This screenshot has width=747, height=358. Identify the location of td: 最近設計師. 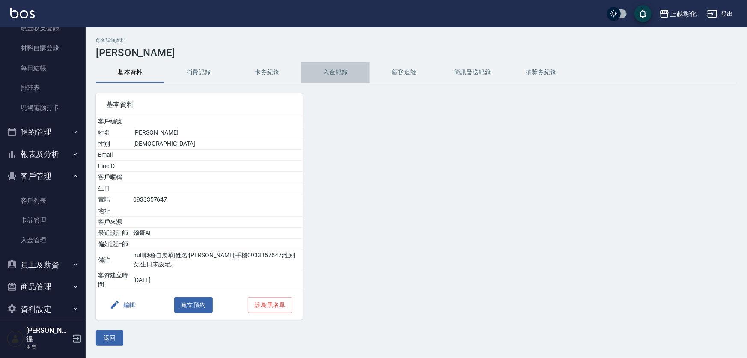
(113, 233).